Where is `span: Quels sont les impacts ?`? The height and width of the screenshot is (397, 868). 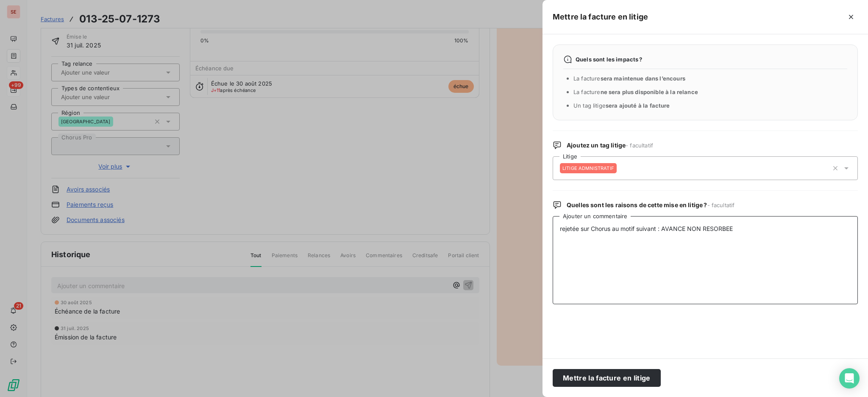 span: Quels sont les impacts ? is located at coordinates (609, 59).